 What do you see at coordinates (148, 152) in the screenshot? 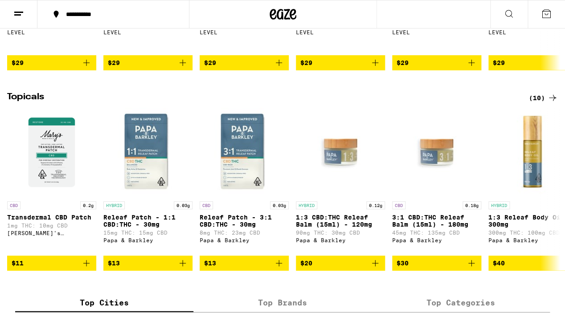
I see `img: Papa & Barkley - Releaf Patch - 1:1 CBD:THC - 30mg` at bounding box center [148, 152].